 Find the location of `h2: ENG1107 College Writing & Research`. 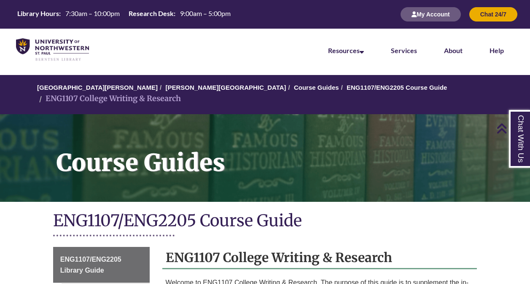

h2: ENG1107 College Writing & Research is located at coordinates (320, 258).